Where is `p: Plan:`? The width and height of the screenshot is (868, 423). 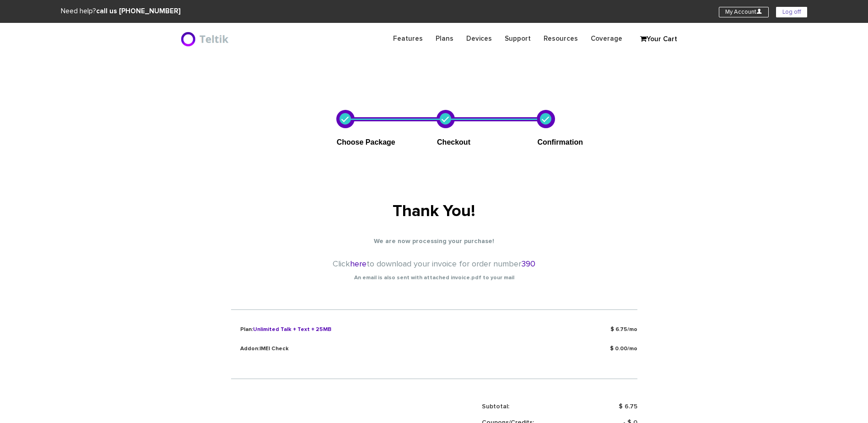
p: Plan: is located at coordinates (286, 327).